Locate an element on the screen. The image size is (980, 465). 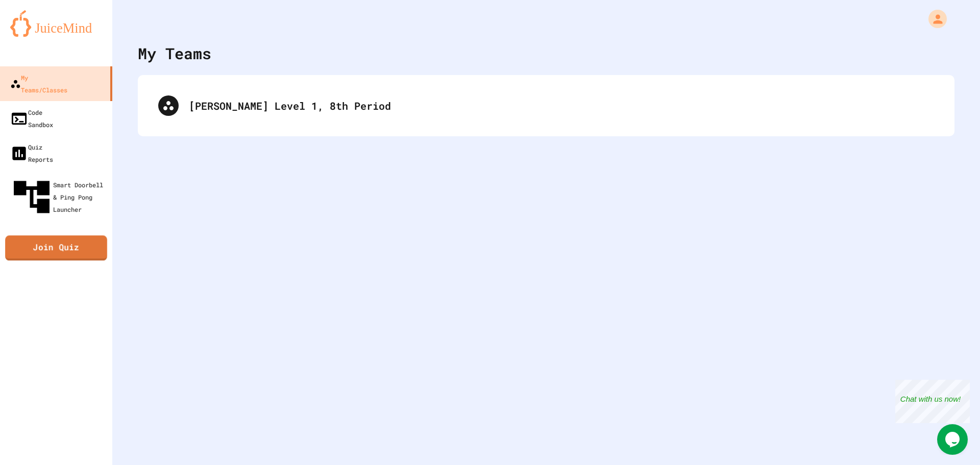
div: Smart Doorbell & Ping Pong Launcher is located at coordinates (59, 196).